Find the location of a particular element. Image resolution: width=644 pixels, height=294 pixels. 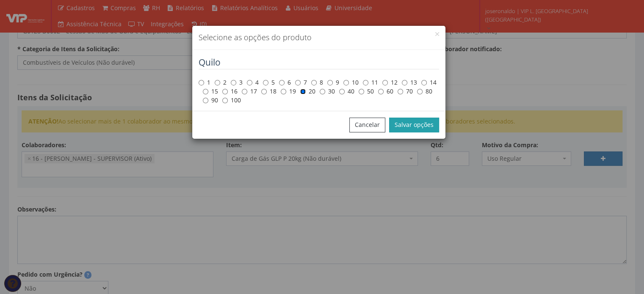

label: 40 is located at coordinates (347, 92).